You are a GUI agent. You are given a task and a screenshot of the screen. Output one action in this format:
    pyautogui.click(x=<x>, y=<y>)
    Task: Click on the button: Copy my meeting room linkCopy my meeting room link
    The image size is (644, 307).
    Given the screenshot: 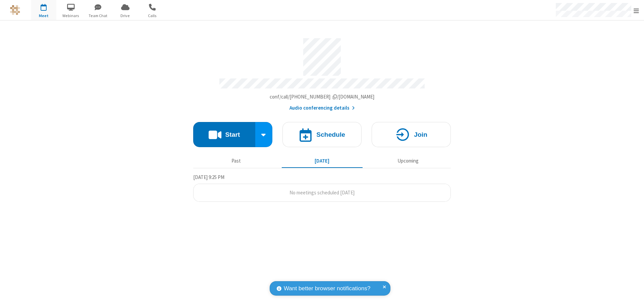 What is the action you would take?
    pyautogui.click(x=322, y=97)
    